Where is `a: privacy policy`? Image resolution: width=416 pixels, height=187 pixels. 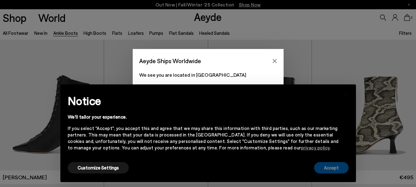 a: privacy policy is located at coordinates (316, 148).